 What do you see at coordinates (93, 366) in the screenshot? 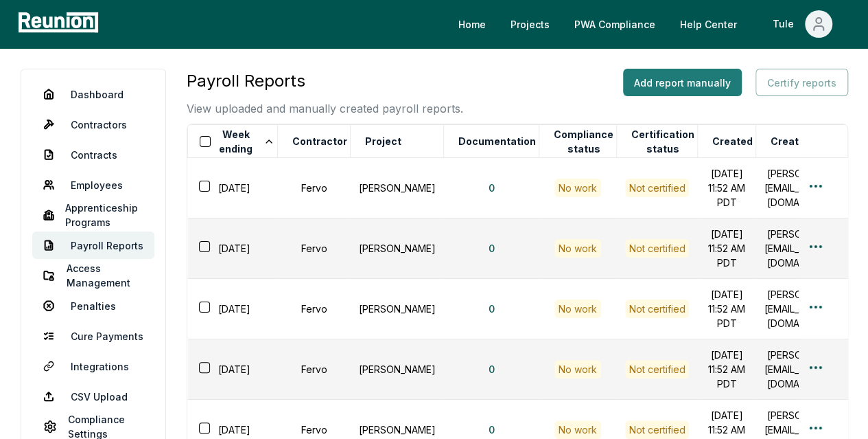
I see `a: Integrations` at bounding box center [93, 366].